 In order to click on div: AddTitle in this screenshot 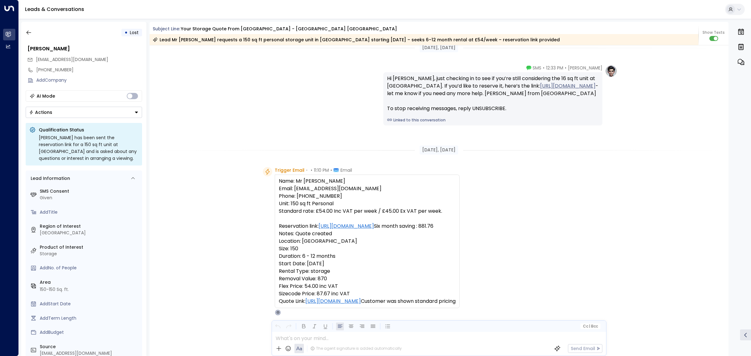, I will do `click(90, 212)`.